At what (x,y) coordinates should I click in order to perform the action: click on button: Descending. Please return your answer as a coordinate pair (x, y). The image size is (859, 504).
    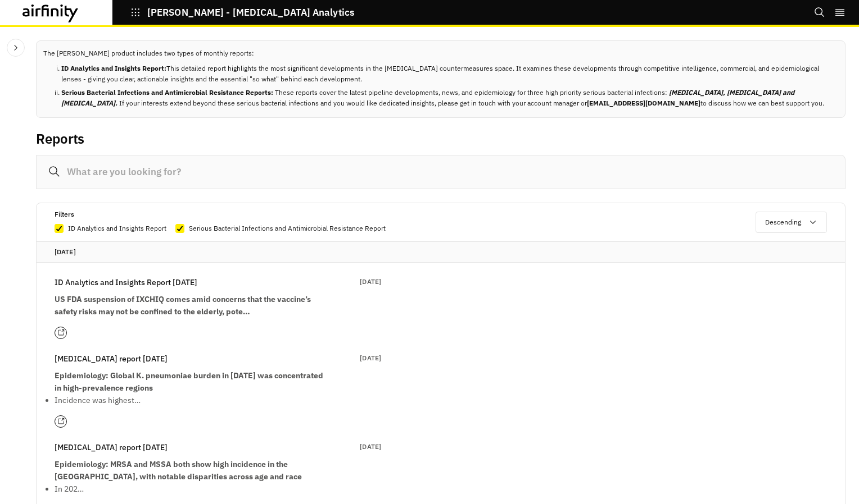
    Looking at the image, I should click on (791, 222).